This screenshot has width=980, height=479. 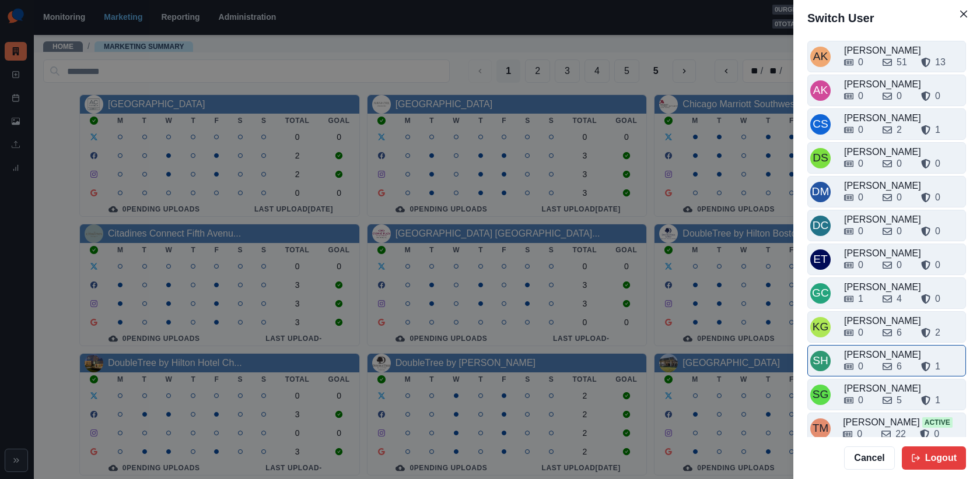 What do you see at coordinates (821, 429) in the screenshot?
I see `div: Tony Manalo` at bounding box center [821, 429].